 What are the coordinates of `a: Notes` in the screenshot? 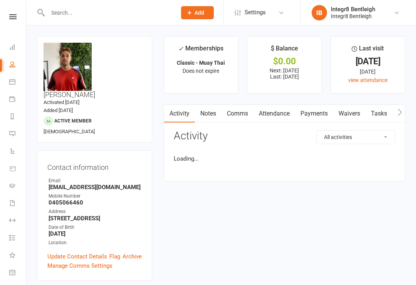 It's located at (208, 114).